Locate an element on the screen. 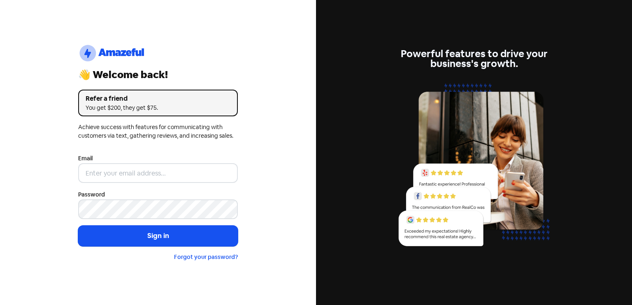 Image resolution: width=632 pixels, height=305 pixels. input: Enter your email address... is located at coordinates (158, 173).